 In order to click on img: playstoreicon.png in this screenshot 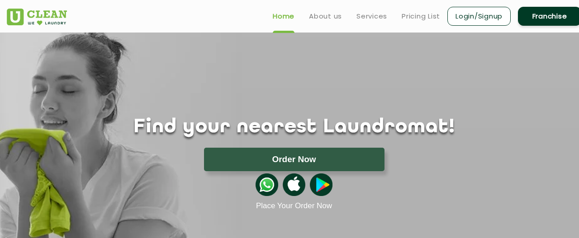, I will do `click(321, 185)`.